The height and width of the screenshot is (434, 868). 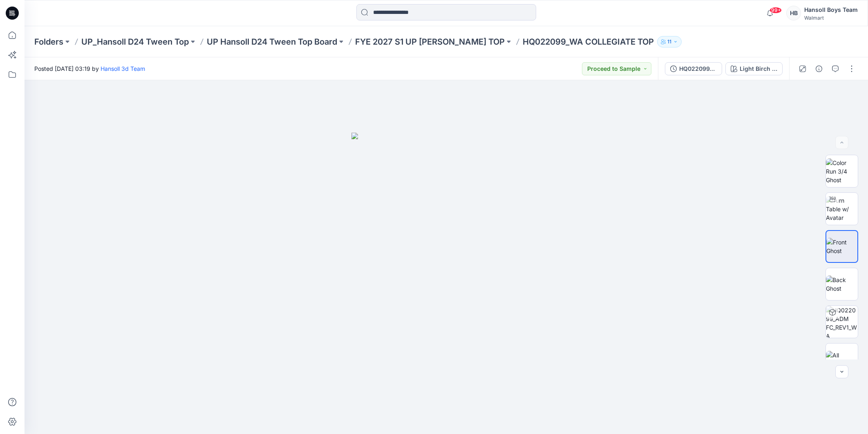 What do you see at coordinates (698, 68) in the screenshot?
I see `div: HQ022099_ADM FC_REV1_WA COLLEGIATE TOP` at bounding box center [698, 68].